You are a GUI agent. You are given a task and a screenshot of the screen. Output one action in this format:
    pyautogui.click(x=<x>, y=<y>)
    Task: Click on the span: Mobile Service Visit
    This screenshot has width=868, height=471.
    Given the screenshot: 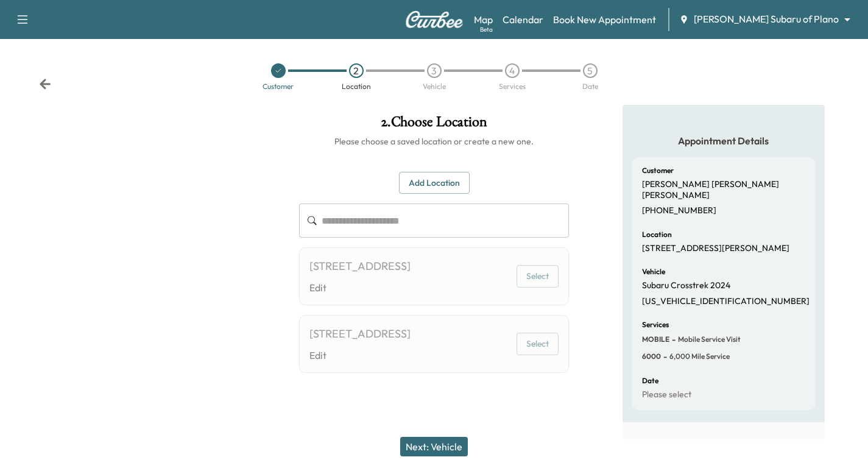 What is the action you would take?
    pyautogui.click(x=708, y=339)
    